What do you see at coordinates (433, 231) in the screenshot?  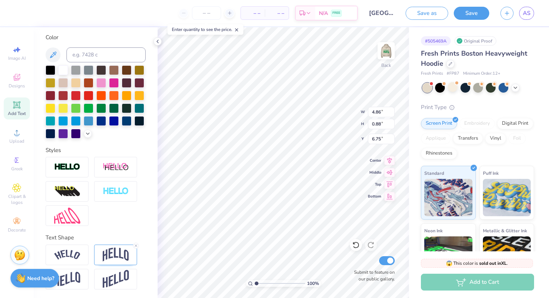 I see `span: Neon Ink` at bounding box center [433, 231].